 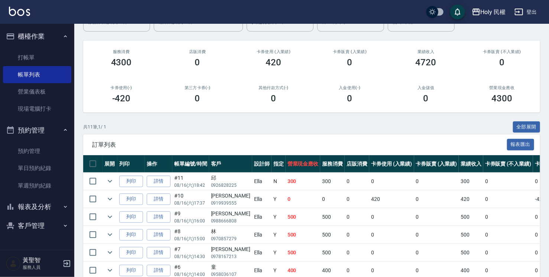 What do you see at coordinates (426, 52) in the screenshot?
I see `h2: 業績收入` at bounding box center [426, 52].